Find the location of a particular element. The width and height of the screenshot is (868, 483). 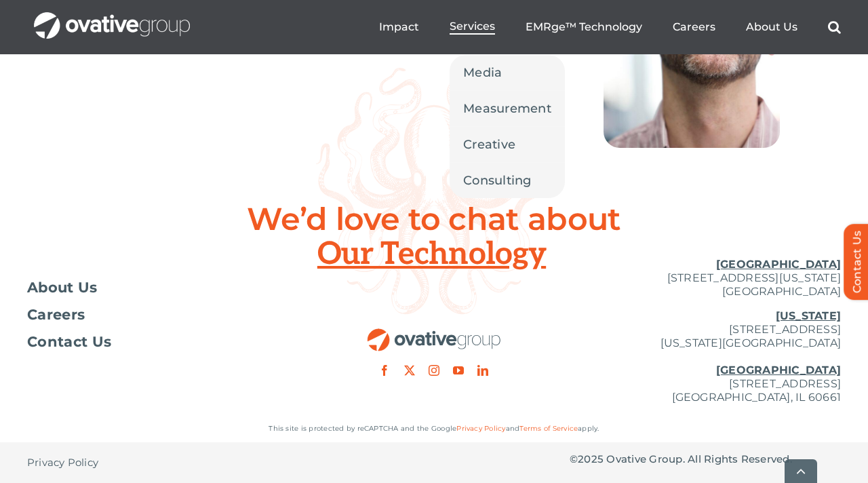

span: 2025 is located at coordinates (591, 458).